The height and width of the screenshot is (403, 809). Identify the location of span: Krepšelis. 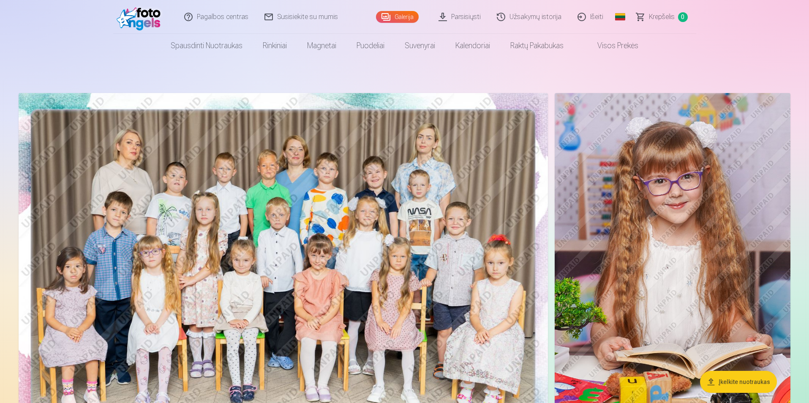
(662, 17).